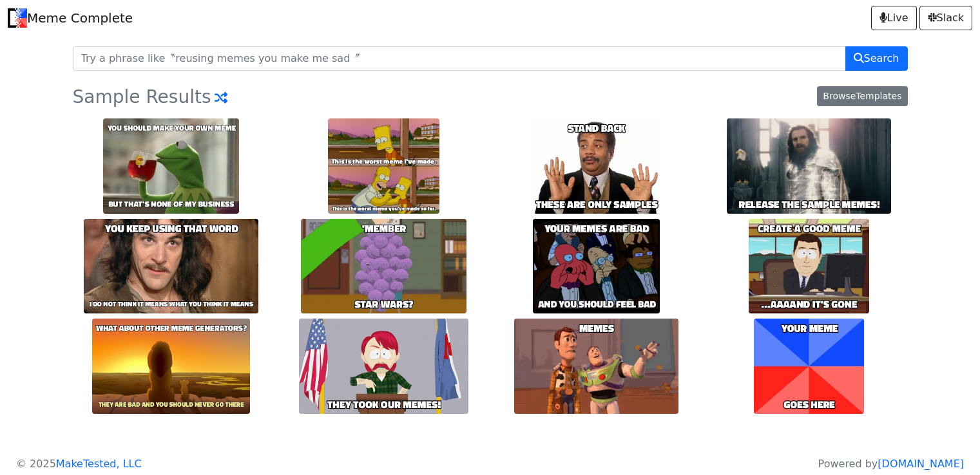 This screenshot has width=980, height=475. Describe the element at coordinates (79, 465) in the screenshot. I see `p: © 2025` at that location.